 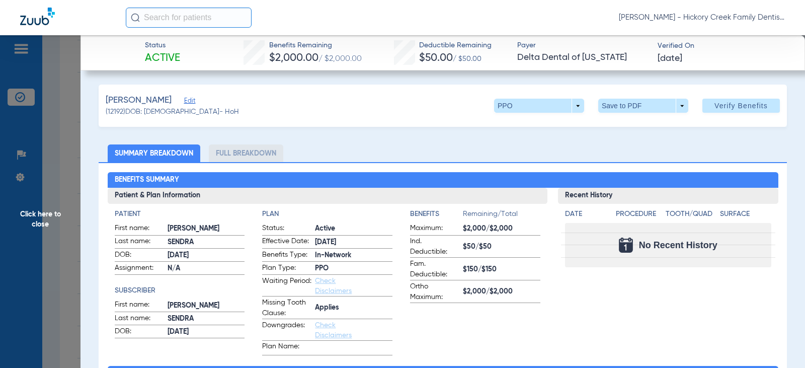 What do you see at coordinates (436, 58) in the screenshot?
I see `span: $50.00` at bounding box center [436, 58].